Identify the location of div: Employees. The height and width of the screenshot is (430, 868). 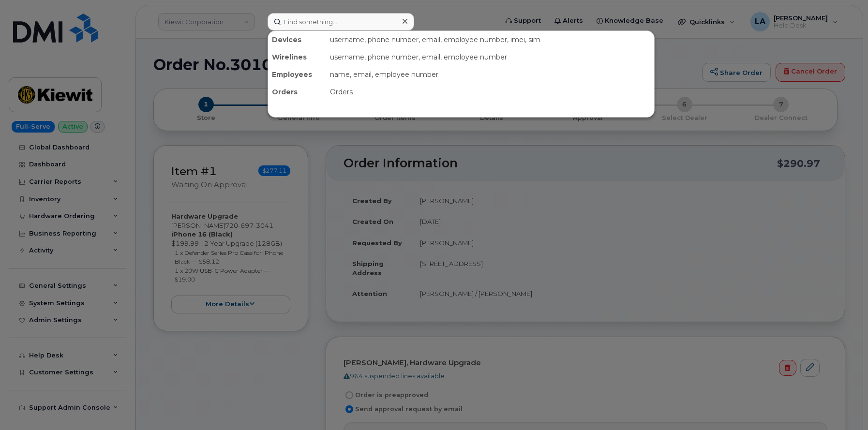
(297, 74).